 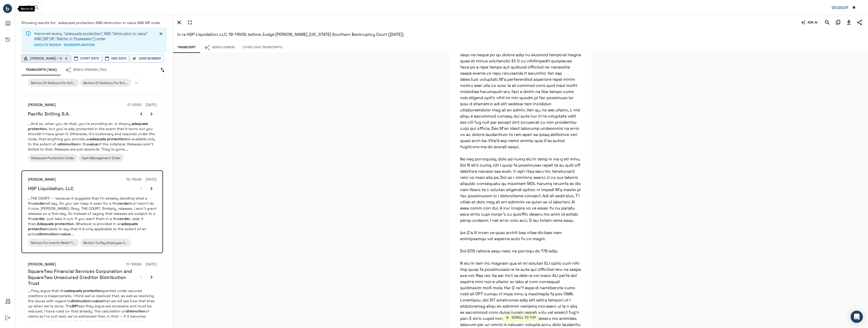 What do you see at coordinates (848, 23) in the screenshot?
I see `button: Download Transcript` at bounding box center [848, 23].